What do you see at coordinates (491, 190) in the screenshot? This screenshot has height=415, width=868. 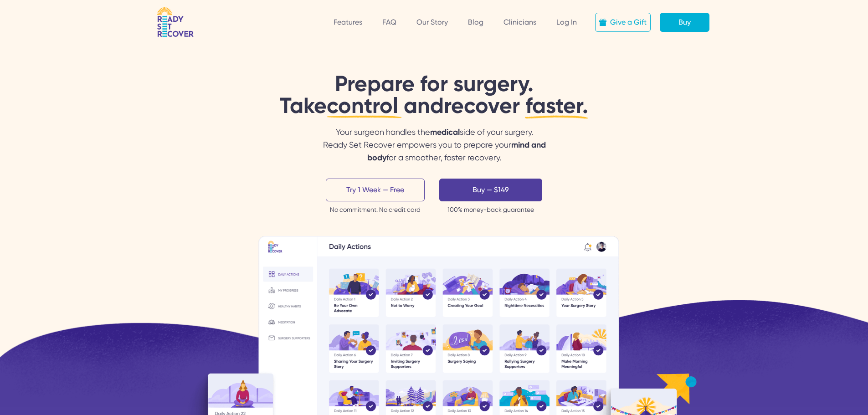 I see `a: Buy — $149` at bounding box center [491, 190].